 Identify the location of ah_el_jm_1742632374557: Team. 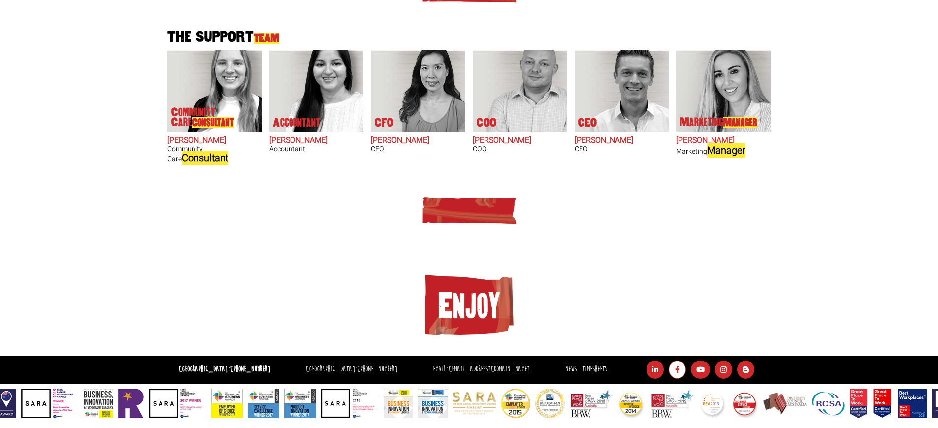
(266, 38).